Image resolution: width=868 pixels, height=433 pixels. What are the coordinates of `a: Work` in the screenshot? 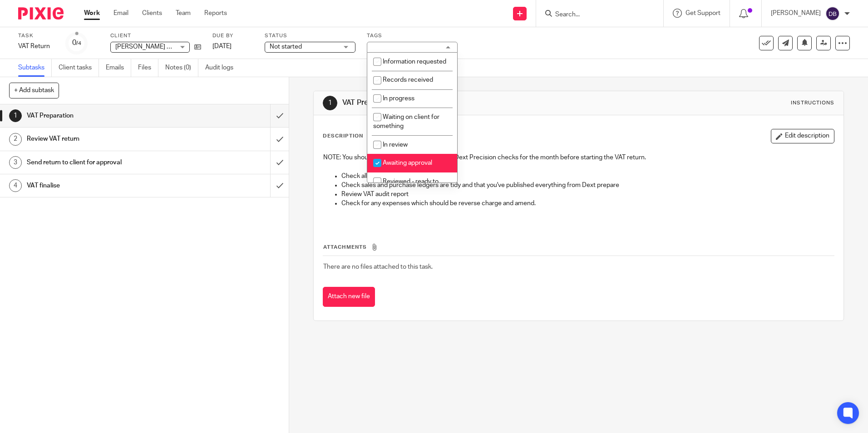 It's located at (91, 13).